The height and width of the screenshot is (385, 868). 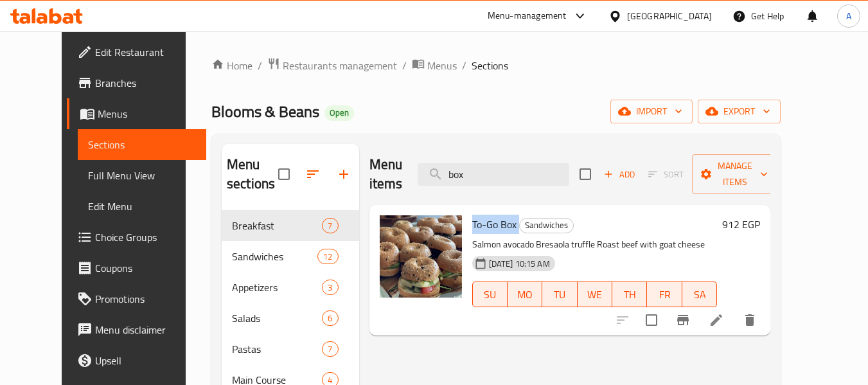 What do you see at coordinates (290, 288) in the screenshot?
I see `div: Appetizers3` at bounding box center [290, 288].